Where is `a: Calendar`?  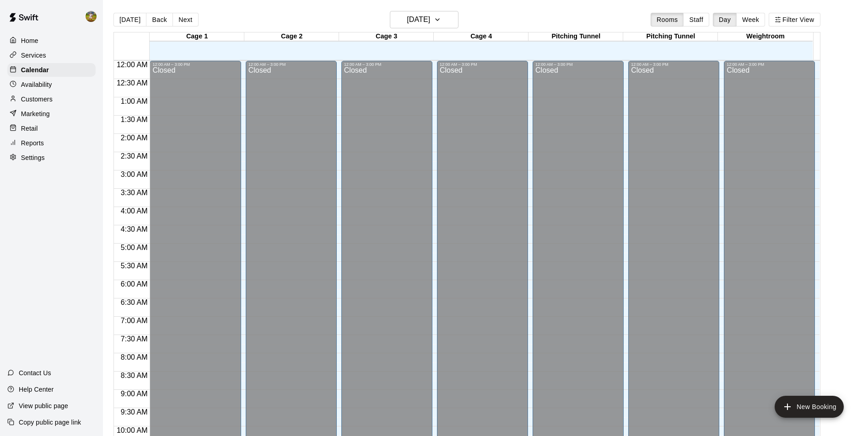 a: Calendar is located at coordinates (51, 70).